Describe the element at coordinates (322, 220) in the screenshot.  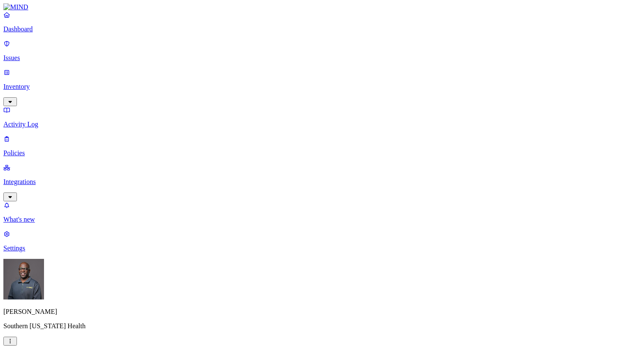
I see `p: What's new` at that location.